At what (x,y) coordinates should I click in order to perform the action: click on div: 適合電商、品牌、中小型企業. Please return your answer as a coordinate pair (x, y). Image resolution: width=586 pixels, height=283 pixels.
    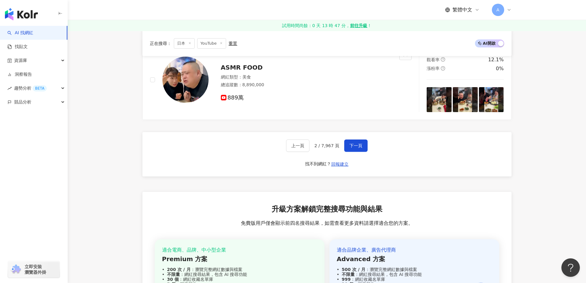
    Looking at the image, I should click on (240, 250).